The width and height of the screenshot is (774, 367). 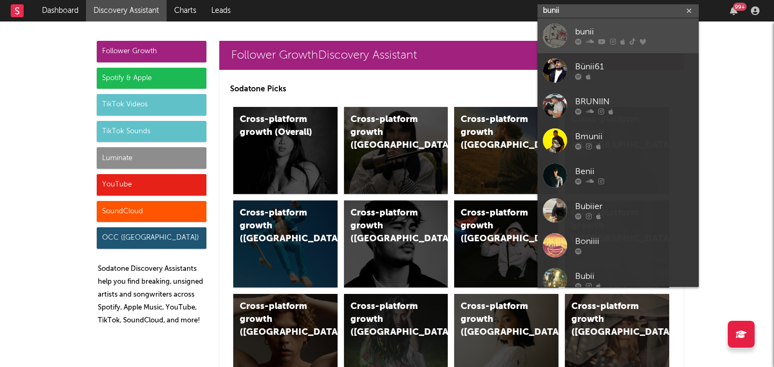 What do you see at coordinates (286, 151) in the screenshot?
I see `a: Cross-platform growth (Overall)` at bounding box center [286, 151].